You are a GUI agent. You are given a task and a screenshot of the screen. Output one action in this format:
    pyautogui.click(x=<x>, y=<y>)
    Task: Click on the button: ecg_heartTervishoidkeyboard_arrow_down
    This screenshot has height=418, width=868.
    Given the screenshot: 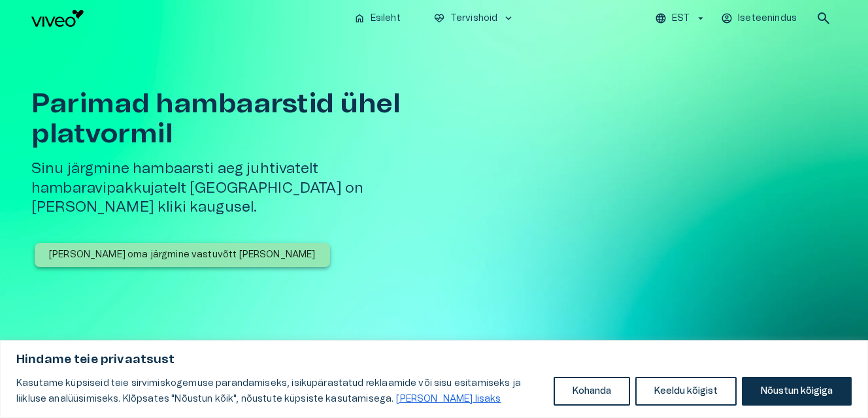 What is the action you would take?
    pyautogui.click(x=473, y=19)
    